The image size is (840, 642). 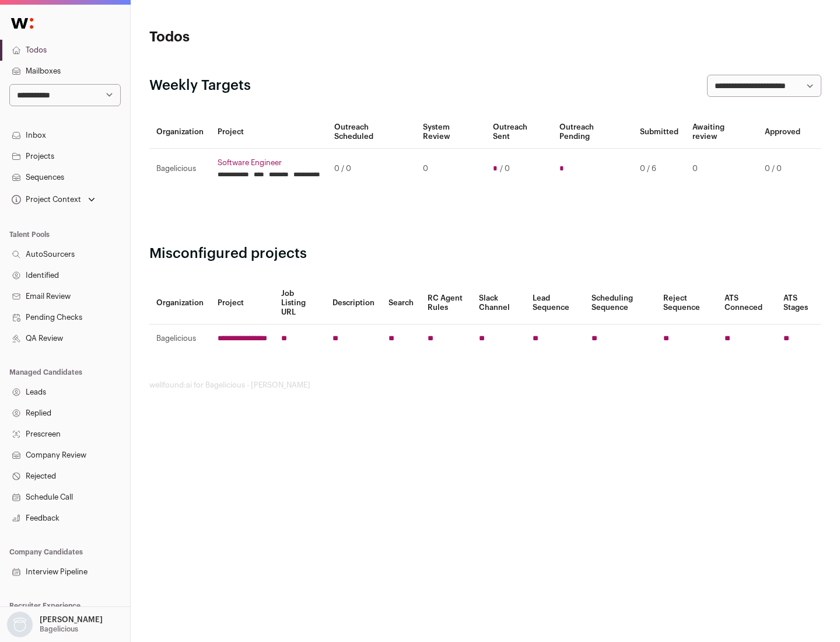 I want to click on th: Scheduling Sequence, so click(x=620, y=303).